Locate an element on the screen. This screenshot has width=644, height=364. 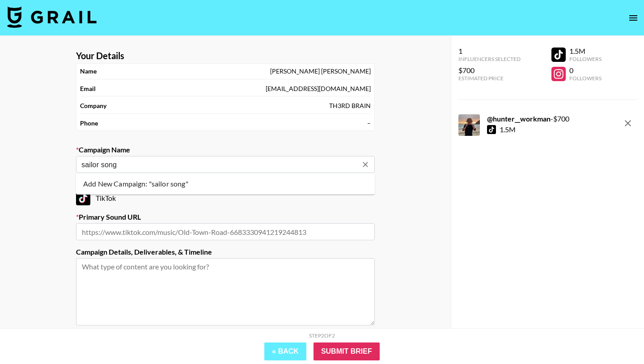
div: TH3RD BRAIN is located at coordinates (350, 106).